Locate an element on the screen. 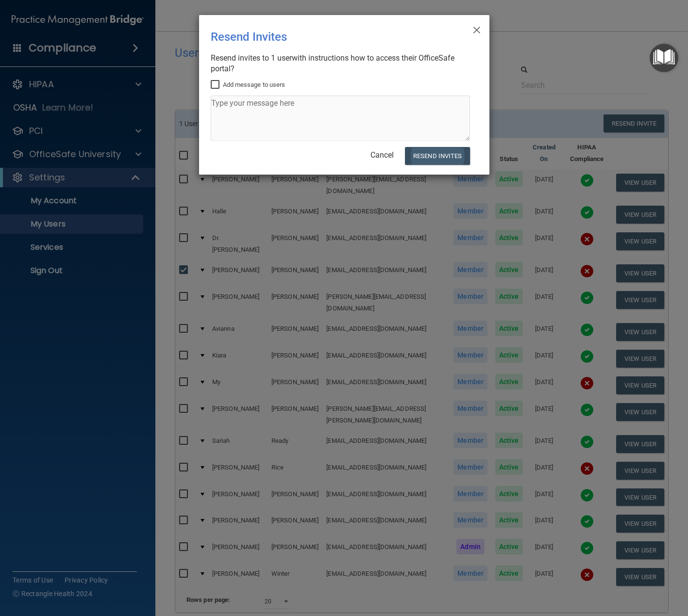 The width and height of the screenshot is (688, 616). input: Add message to users is located at coordinates (216, 85).